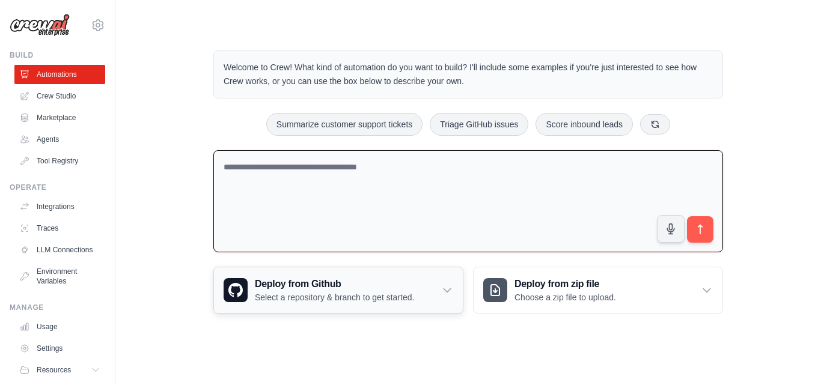 The width and height of the screenshot is (821, 385). What do you see at coordinates (60, 140) in the screenshot?
I see `a: Agents` at bounding box center [60, 140].